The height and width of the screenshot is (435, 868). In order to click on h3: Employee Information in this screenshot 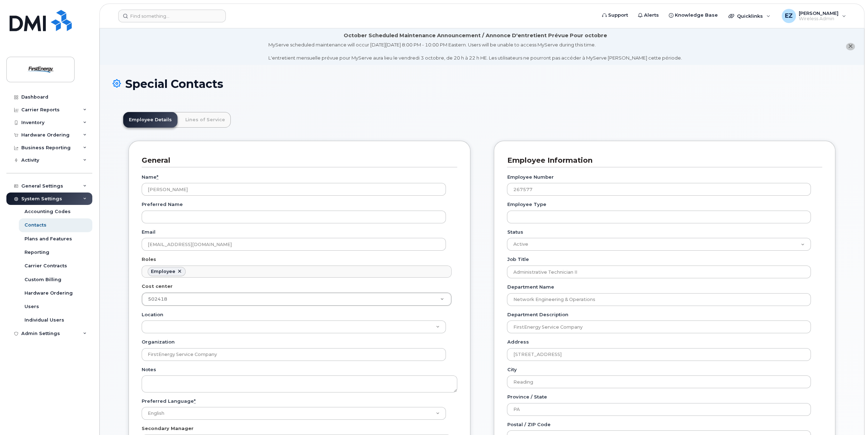, I will do `click(661, 160)`.